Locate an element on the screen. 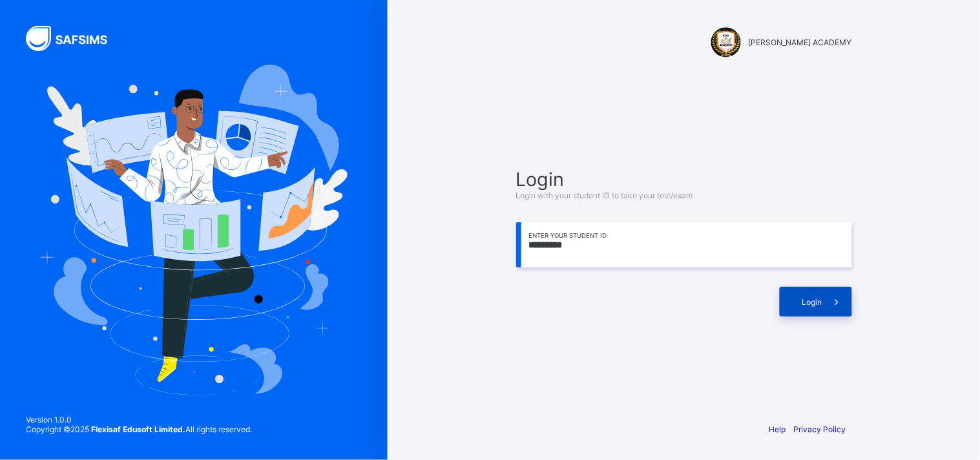 The width and height of the screenshot is (980, 460). strong: Flexisaf Edusoft Limited. is located at coordinates (138, 430).